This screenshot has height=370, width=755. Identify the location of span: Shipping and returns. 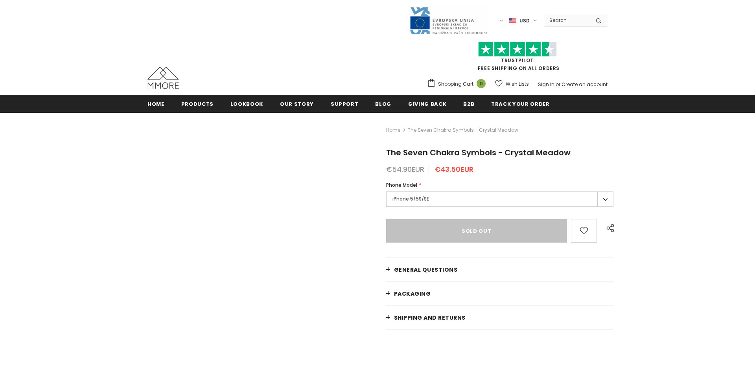
(430, 318).